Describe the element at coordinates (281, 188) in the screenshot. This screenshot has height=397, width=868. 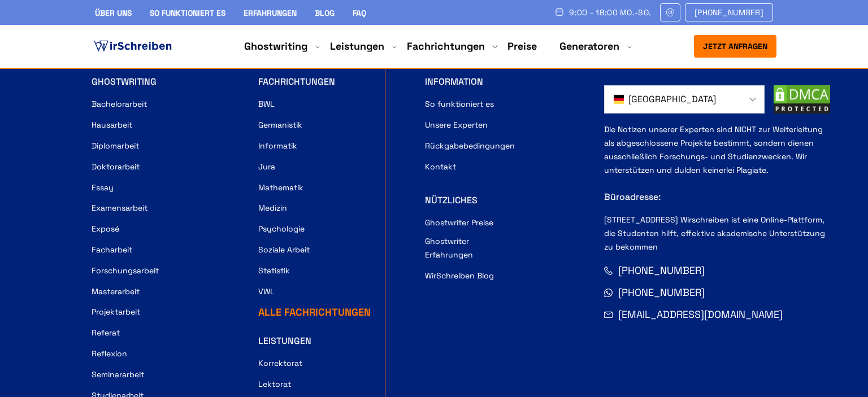
I see `a: Mathematik` at that location.